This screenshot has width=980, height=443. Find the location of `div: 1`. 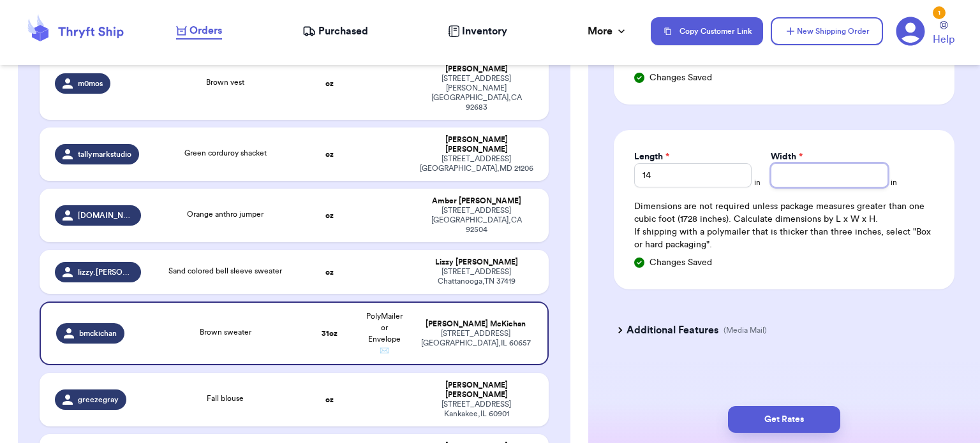

div: 1 is located at coordinates (939, 13).